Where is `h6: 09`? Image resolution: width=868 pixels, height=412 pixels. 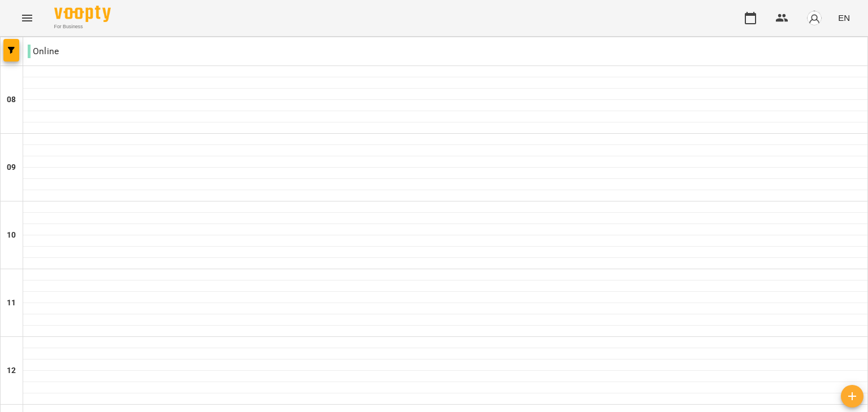 h6: 09 is located at coordinates (11, 168).